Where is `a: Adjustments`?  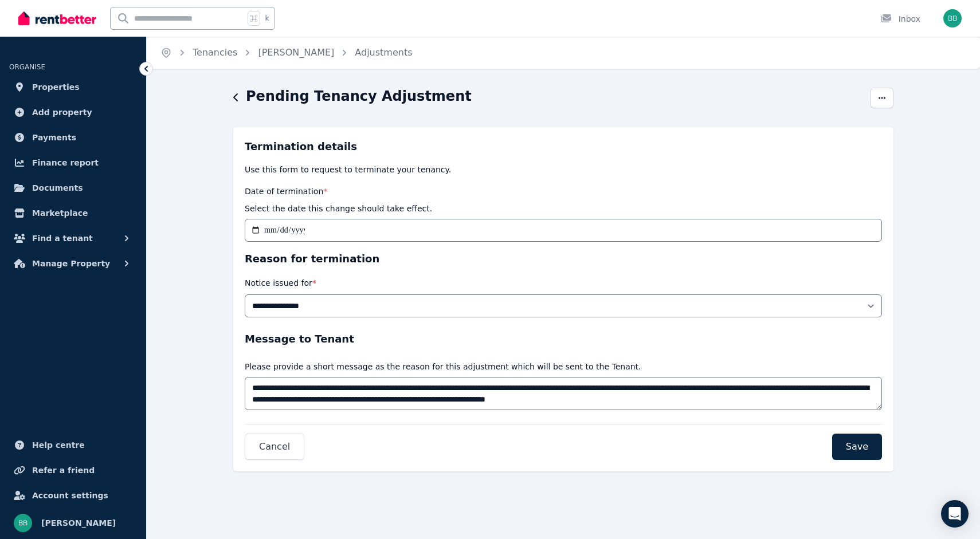 a: Adjustments is located at coordinates (384, 52).